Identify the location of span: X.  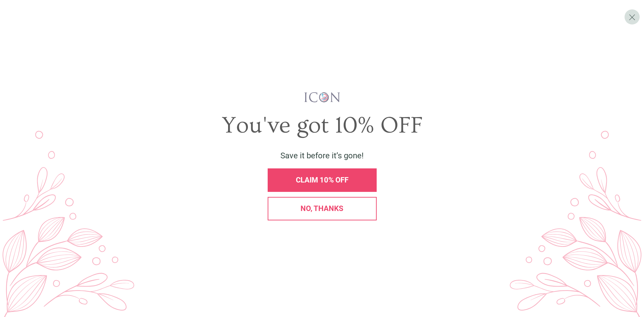
(632, 17).